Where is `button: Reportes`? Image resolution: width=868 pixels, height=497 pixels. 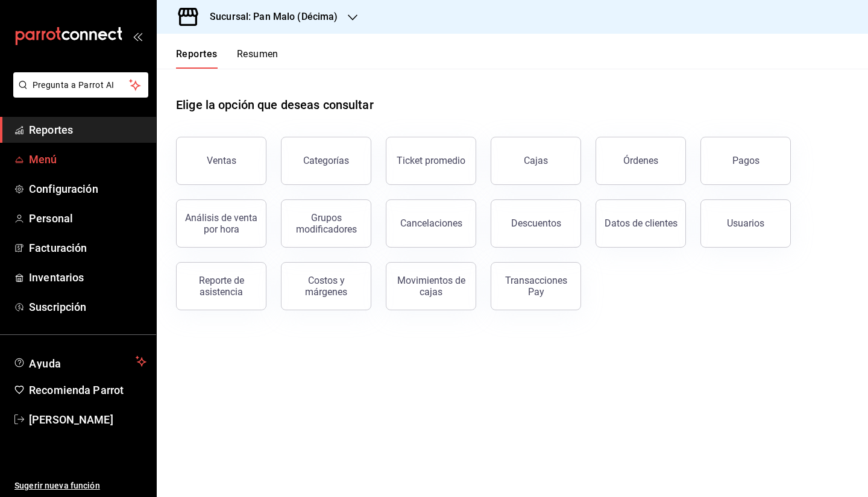
button: Reportes is located at coordinates (196, 58).